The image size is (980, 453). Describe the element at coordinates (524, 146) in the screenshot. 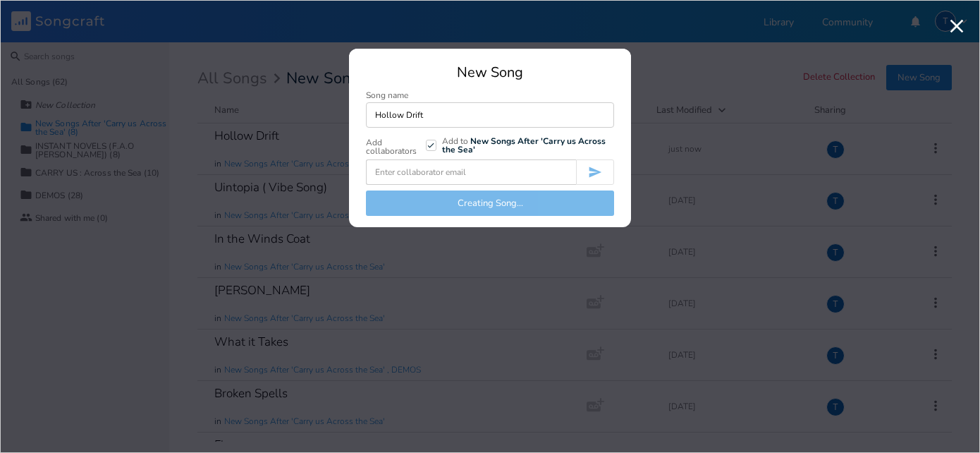

I see `span: Add to` at that location.